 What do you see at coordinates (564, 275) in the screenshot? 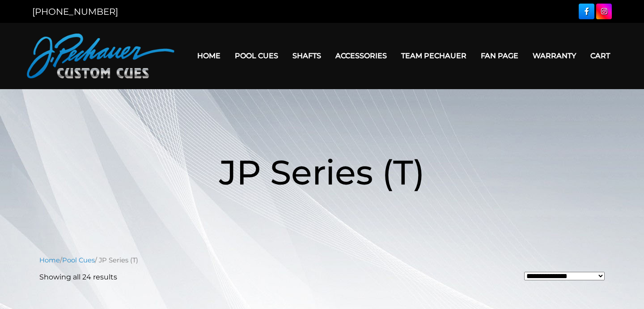
I see `select: Shop order` at bounding box center [564, 275].